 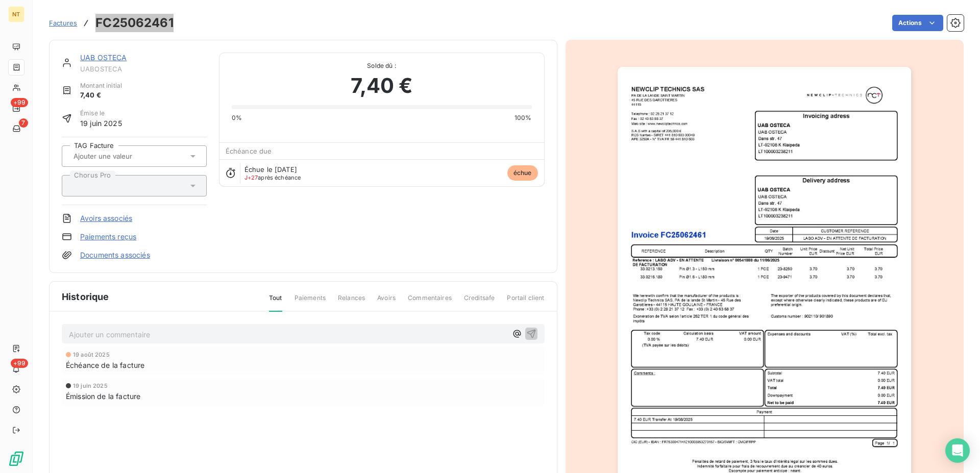 I want to click on img: Logo LeanPay, so click(x=16, y=459).